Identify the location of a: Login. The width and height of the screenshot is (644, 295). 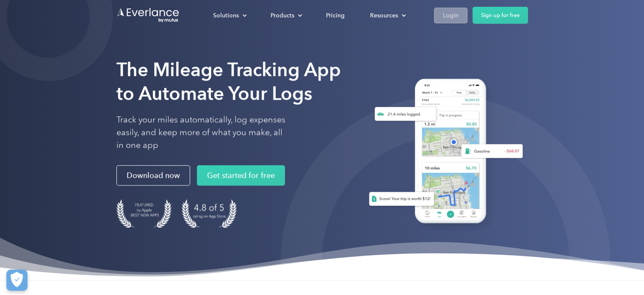
(451, 15).